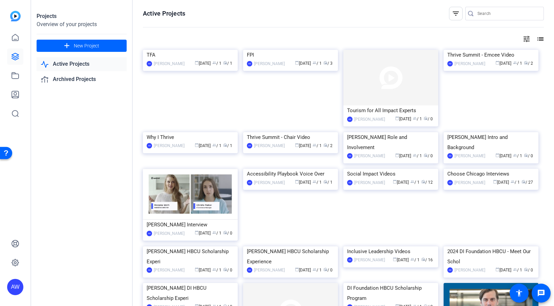  I want to click on div: Accessibility Playbook Voice Over, so click(291, 174).